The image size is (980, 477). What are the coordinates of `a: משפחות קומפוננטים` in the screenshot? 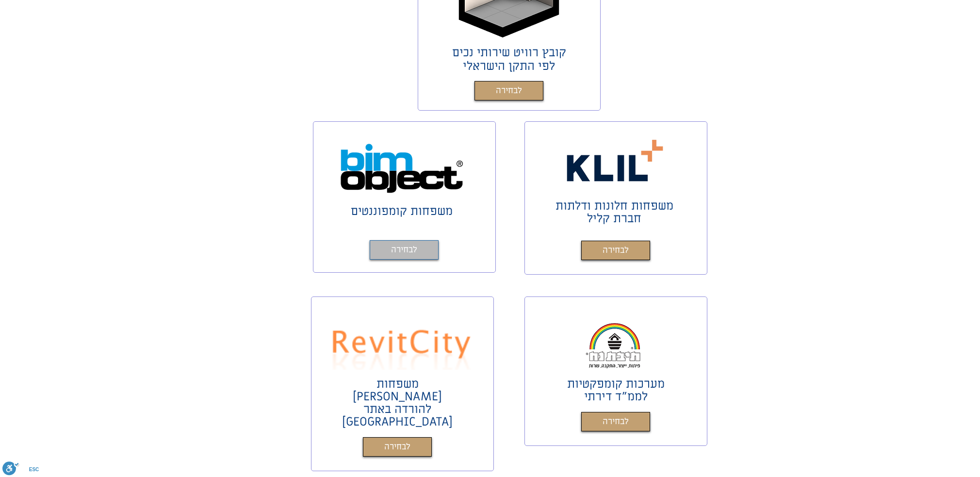 It's located at (402, 211).